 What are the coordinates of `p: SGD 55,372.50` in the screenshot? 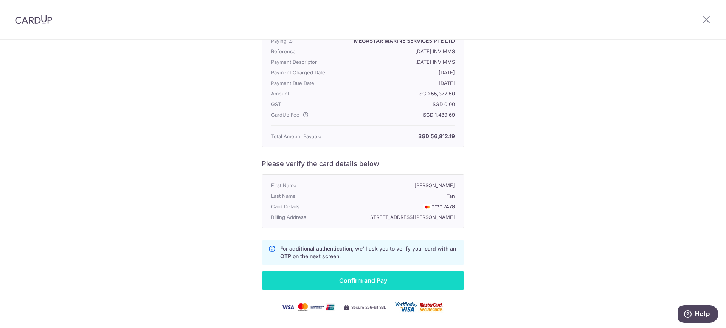 It's located at (399, 94).